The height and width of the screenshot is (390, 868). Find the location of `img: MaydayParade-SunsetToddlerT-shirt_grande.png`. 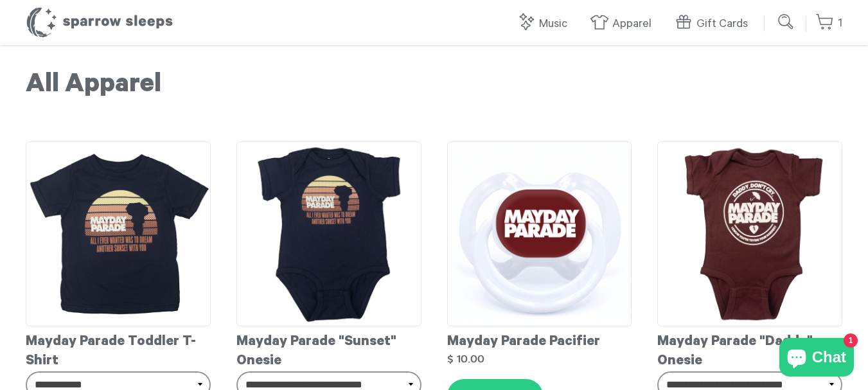

img: MaydayParade-SunsetToddlerT-shirt_grande.png is located at coordinates (118, 234).